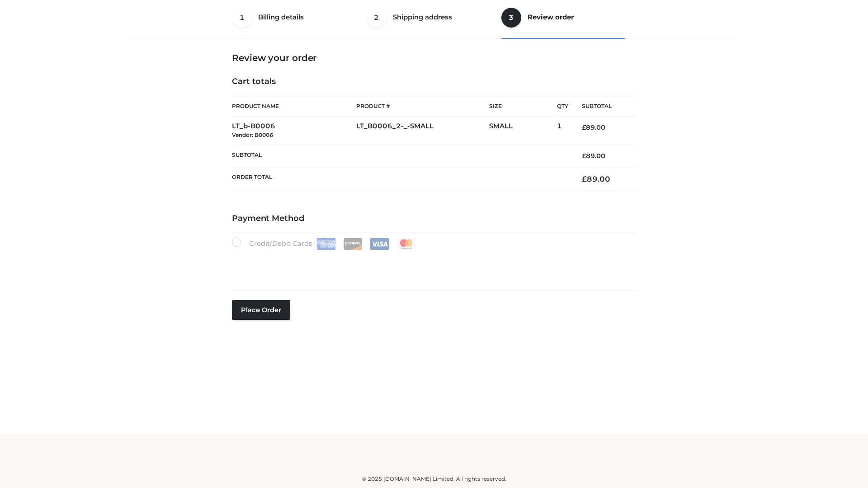  What do you see at coordinates (294, 106) in the screenshot?
I see `th: Product Name` at bounding box center [294, 106].